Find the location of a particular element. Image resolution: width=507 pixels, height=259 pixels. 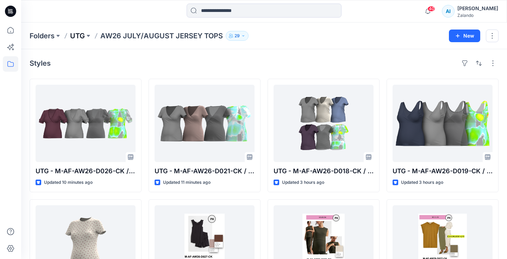

a: UTG is located at coordinates (77, 36).